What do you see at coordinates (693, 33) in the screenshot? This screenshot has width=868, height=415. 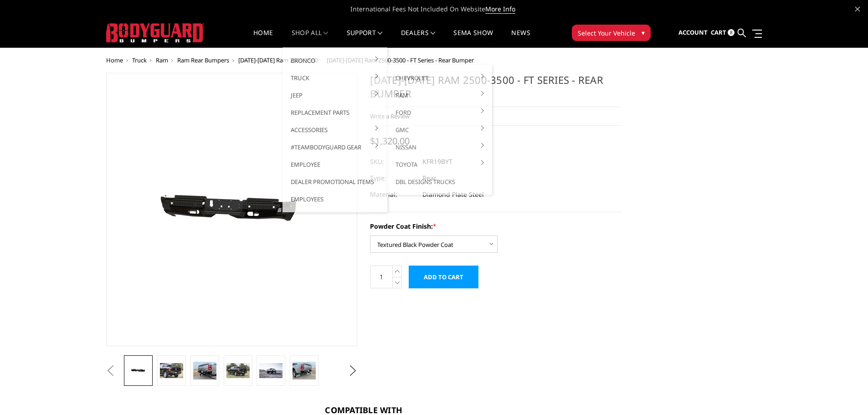 I see `a: Account` at bounding box center [693, 33].